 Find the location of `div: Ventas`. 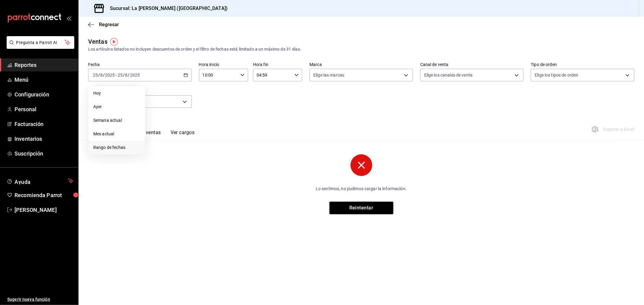

div: Ventas is located at coordinates (98, 41).